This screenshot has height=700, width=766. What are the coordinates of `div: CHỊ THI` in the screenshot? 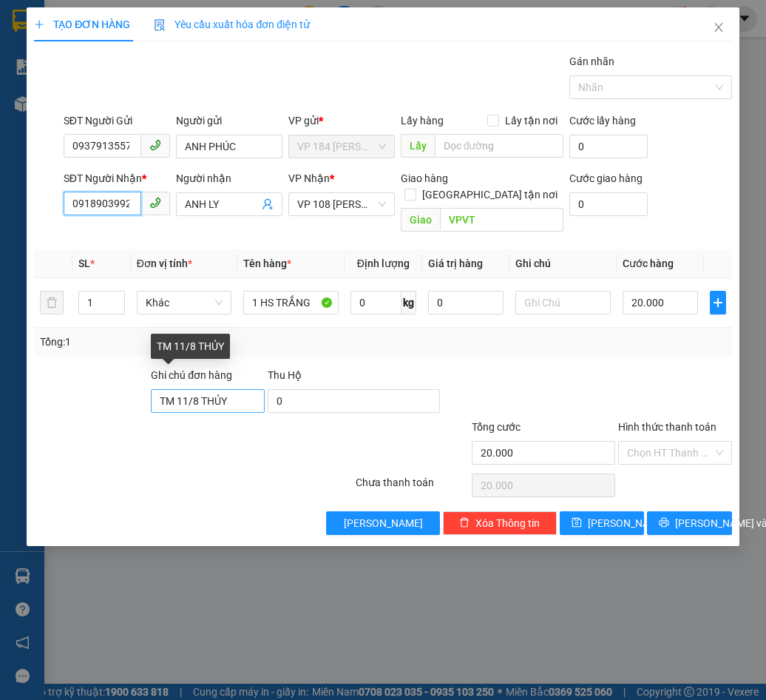 It's located at (201, 57).